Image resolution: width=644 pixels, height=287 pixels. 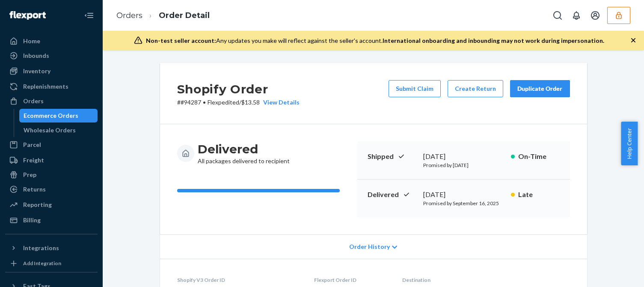 I want to click on a: Billing, so click(x=51, y=221).